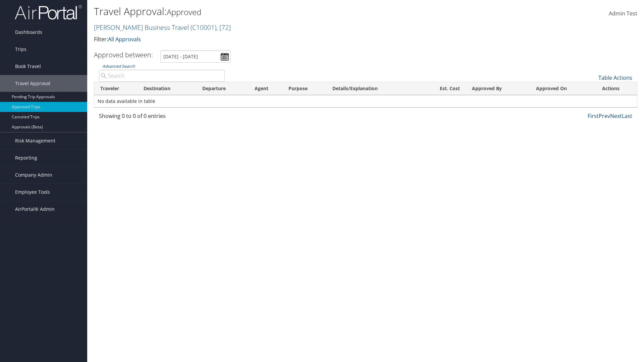 The height and width of the screenshot is (362, 644). What do you see at coordinates (162, 76) in the screenshot?
I see `input: Advanced Search` at bounding box center [162, 76].